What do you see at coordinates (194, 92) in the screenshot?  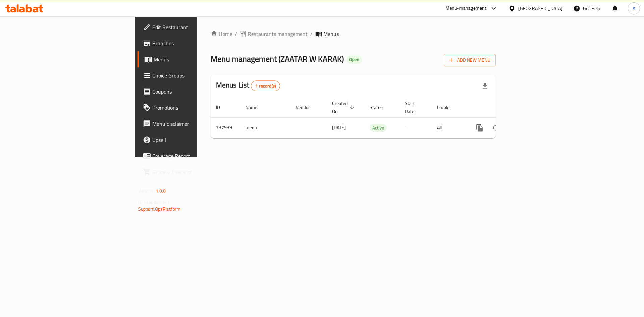 I see `span: Coupons` at bounding box center [194, 92].